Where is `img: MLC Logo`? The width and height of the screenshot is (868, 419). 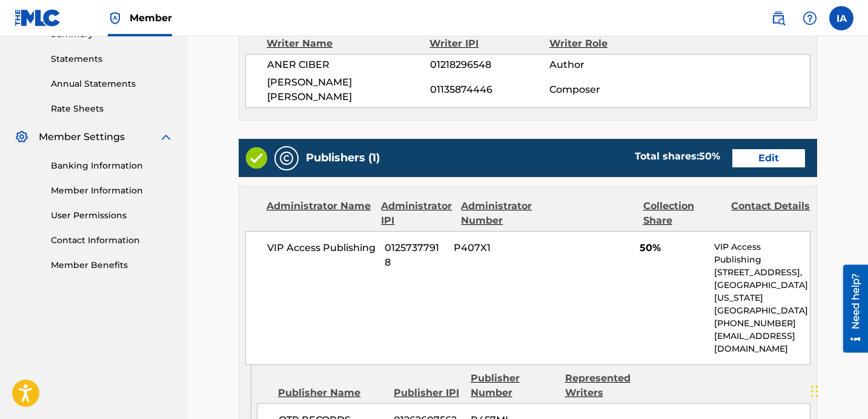 img: MLC Logo is located at coordinates (38, 17).